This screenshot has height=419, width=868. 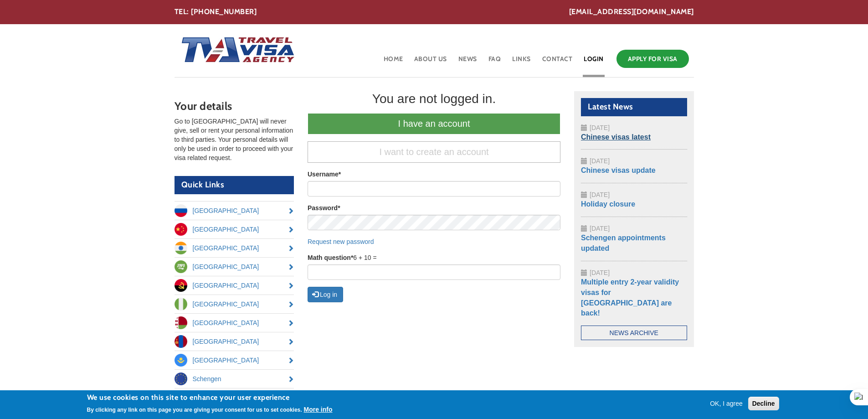 I want to click on label: Username, so click(x=324, y=174).